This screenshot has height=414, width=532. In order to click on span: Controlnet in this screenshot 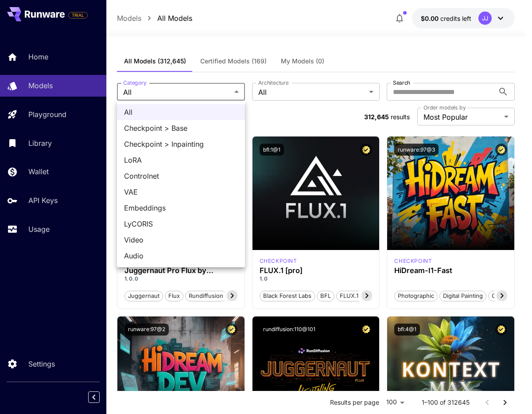, I will do `click(181, 176)`.